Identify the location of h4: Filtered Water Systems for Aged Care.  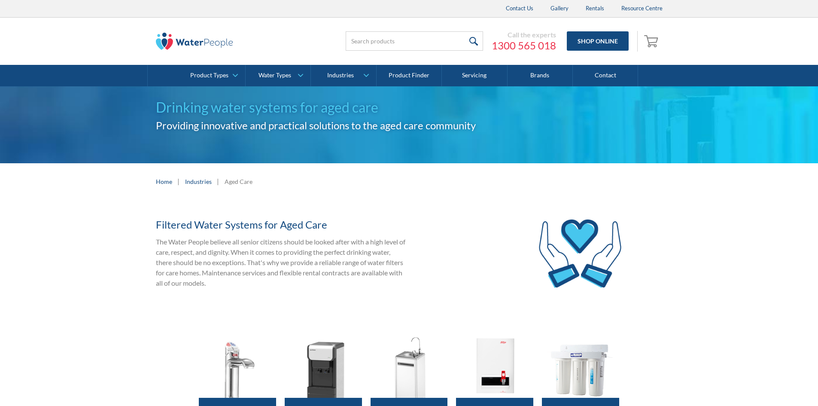
(281, 224).